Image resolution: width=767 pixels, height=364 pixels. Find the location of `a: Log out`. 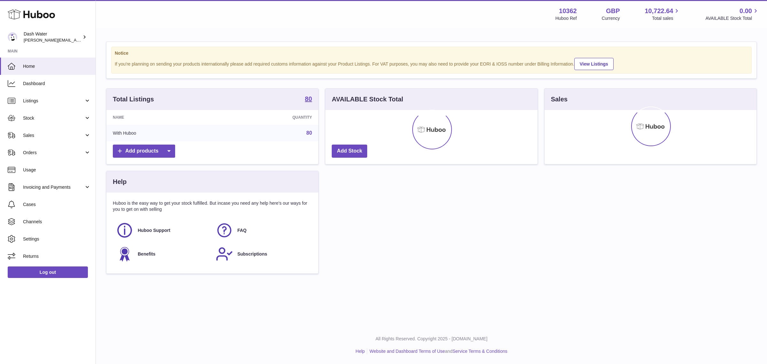

a: Log out is located at coordinates (48, 272).